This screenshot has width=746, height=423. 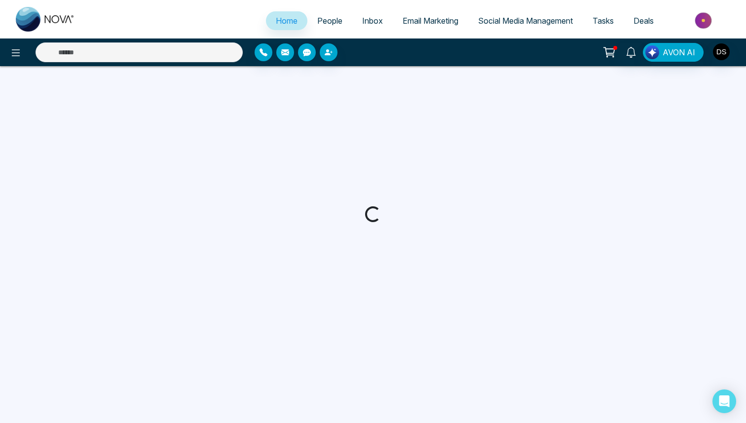 I want to click on a: Social Media Management, so click(x=525, y=21).